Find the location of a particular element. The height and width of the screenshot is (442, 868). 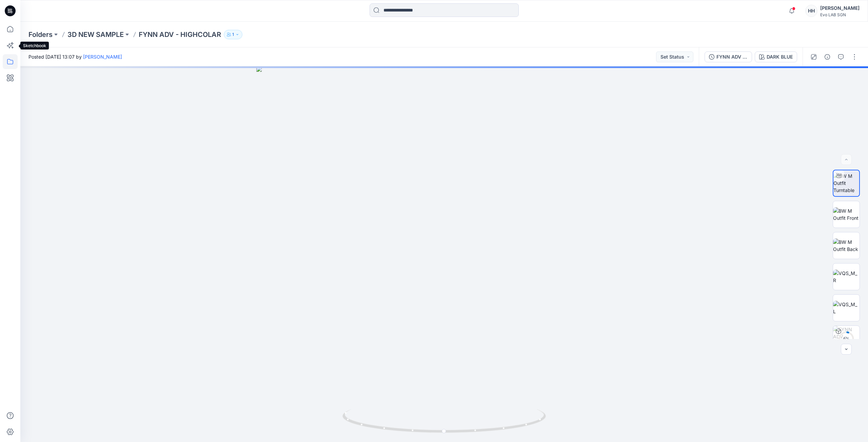

p: Folders is located at coordinates (40, 35).